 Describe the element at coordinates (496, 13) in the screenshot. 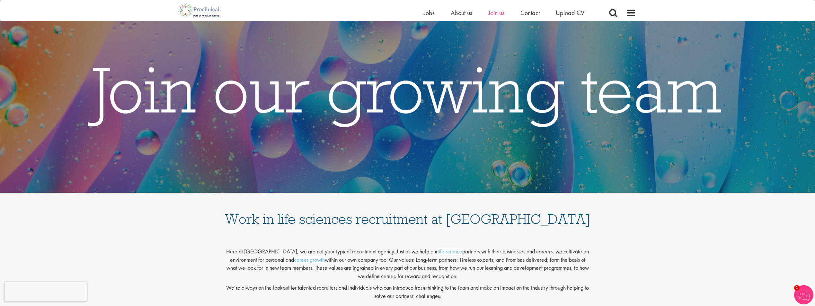

I see `span: Join us` at that location.